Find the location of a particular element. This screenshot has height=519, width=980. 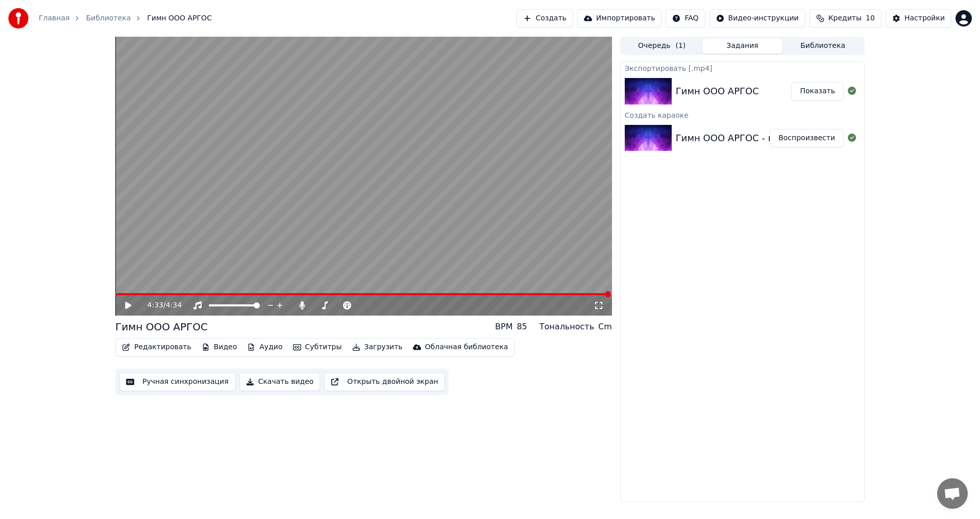

span: 10 is located at coordinates (870, 18).